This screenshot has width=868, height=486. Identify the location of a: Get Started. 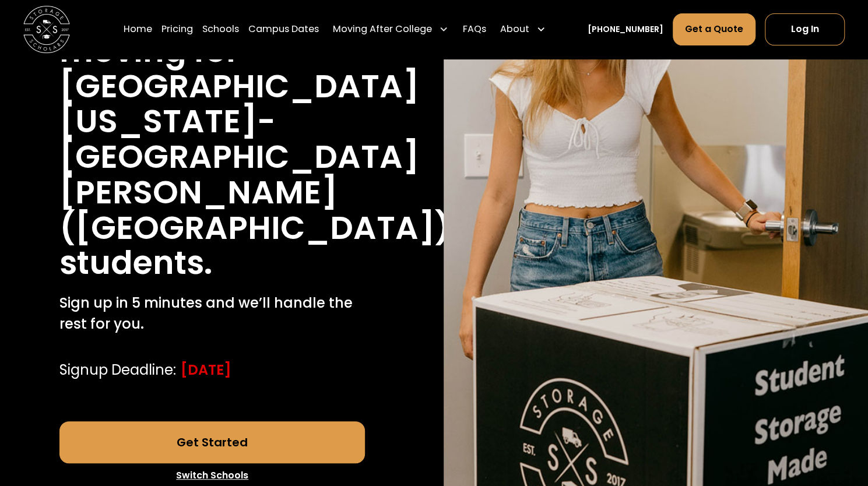
(213, 442).